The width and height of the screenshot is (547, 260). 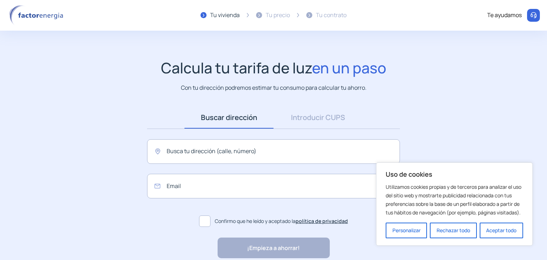 I want to click on a: política de privacidad, so click(x=322, y=221).